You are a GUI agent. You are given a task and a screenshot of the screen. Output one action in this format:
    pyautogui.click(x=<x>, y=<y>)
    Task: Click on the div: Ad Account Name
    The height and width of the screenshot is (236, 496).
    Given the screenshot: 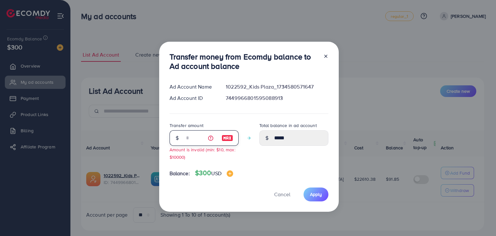 What is the action you would take?
    pyautogui.click(x=192, y=86)
    